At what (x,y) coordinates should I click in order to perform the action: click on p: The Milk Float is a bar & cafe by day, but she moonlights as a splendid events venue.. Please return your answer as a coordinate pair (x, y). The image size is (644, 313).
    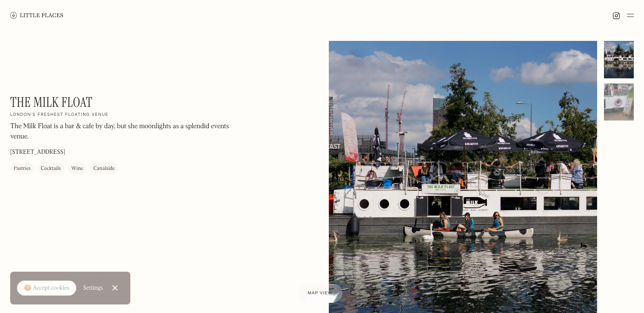
    Looking at the image, I should click on (125, 131).